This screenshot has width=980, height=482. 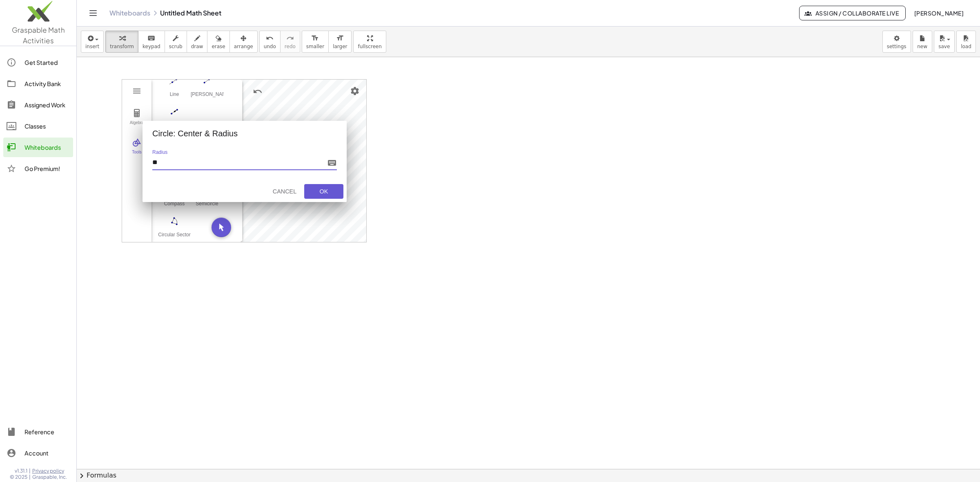 What do you see at coordinates (197, 46) in the screenshot?
I see `span: draw` at bounding box center [197, 46].